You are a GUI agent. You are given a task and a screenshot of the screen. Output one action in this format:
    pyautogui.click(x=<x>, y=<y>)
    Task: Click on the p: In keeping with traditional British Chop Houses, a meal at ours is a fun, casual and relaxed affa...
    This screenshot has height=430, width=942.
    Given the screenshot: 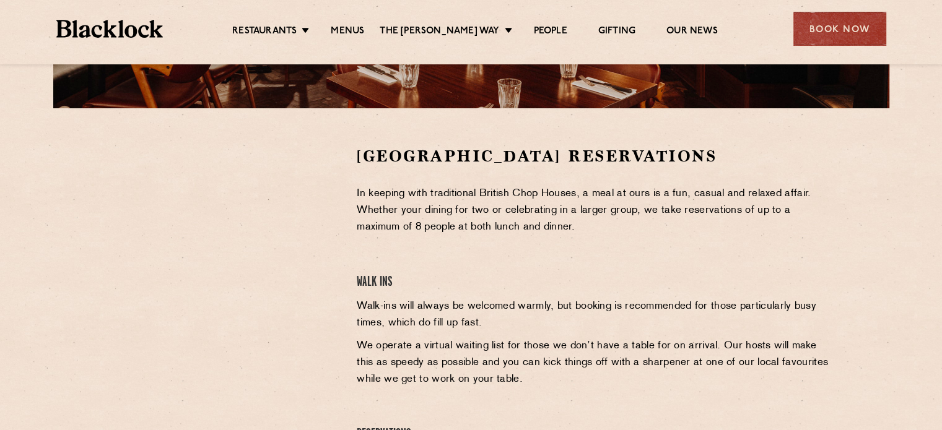 What is the action you would take?
    pyautogui.click(x=594, y=211)
    